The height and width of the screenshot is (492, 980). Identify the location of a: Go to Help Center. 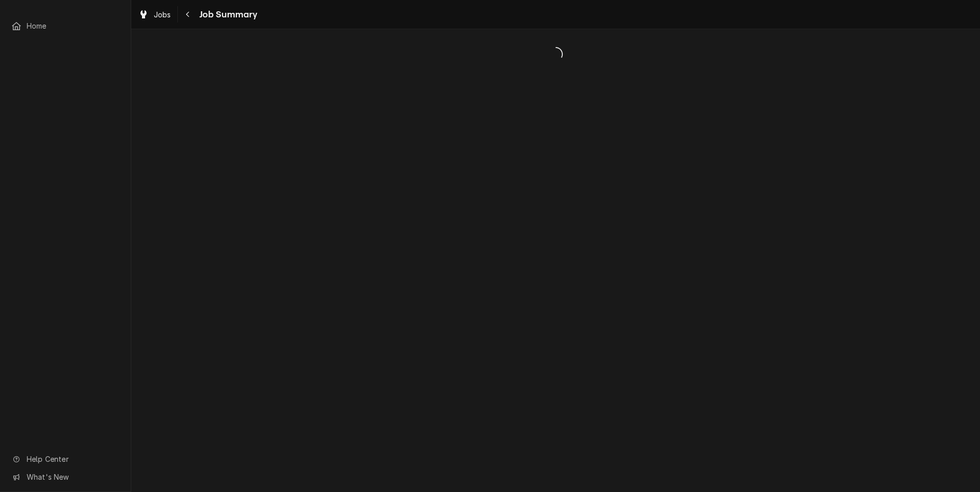
(65, 460).